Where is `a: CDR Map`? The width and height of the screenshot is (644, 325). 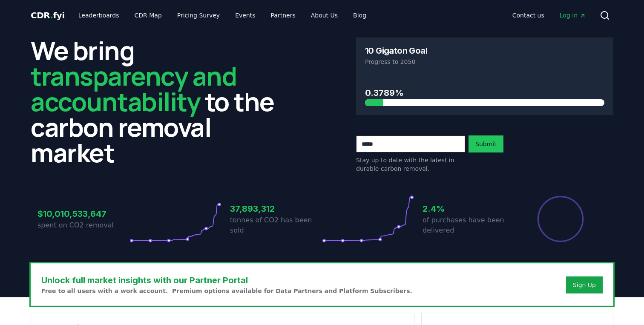
a: CDR Map is located at coordinates (148, 15).